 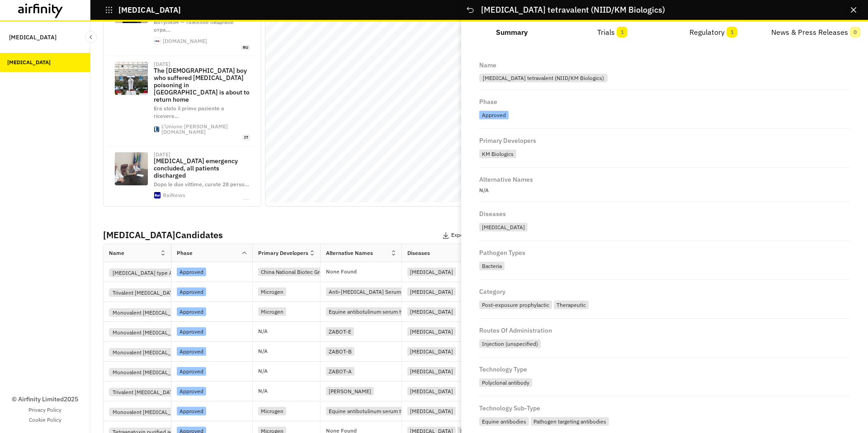 What do you see at coordinates (504, 421) in the screenshot?
I see `div: Equine antibodies` at bounding box center [504, 421].